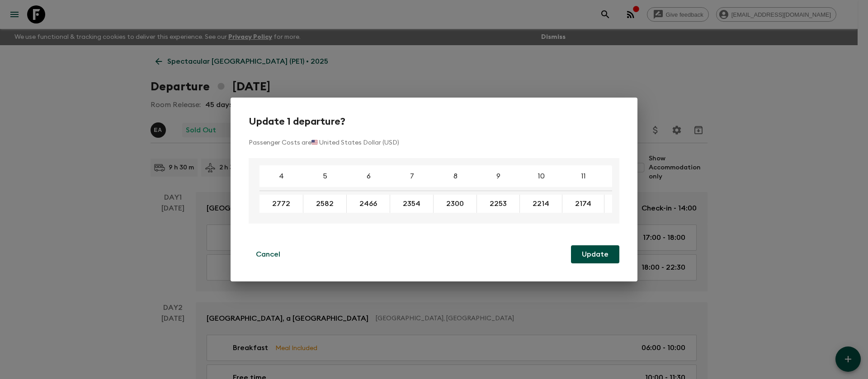 The height and width of the screenshot is (379, 868). What do you see at coordinates (434, 122) in the screenshot?
I see `h2: Update 1 departure?` at bounding box center [434, 122].